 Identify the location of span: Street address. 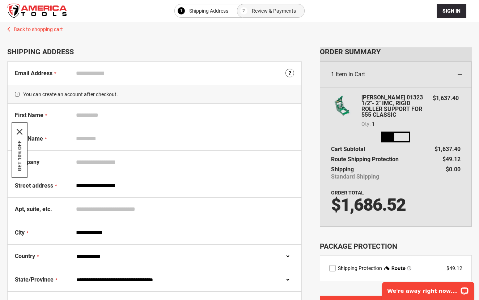
(34, 185).